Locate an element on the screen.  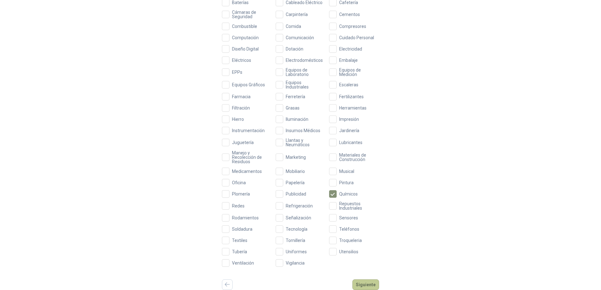
button: Siguiente is located at coordinates (366, 285).